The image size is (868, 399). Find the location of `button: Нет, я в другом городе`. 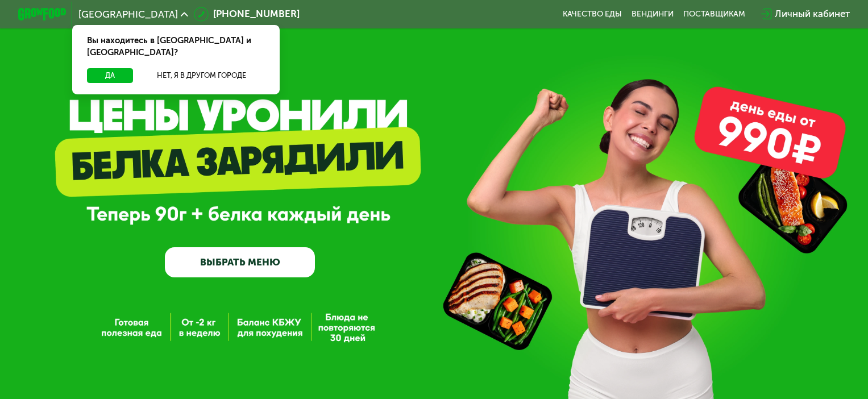

button: Нет, я в другом городе is located at coordinates (202, 75).